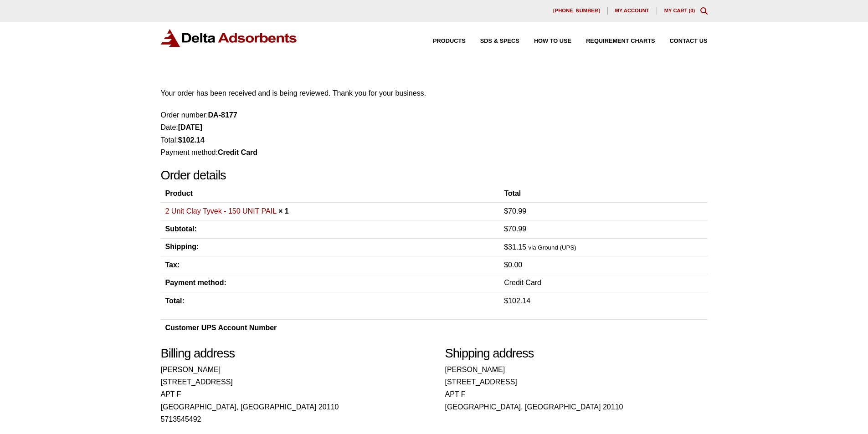 This screenshot has width=868, height=434. Describe the element at coordinates (517, 300) in the screenshot. I see `span: 102.14` at that location.